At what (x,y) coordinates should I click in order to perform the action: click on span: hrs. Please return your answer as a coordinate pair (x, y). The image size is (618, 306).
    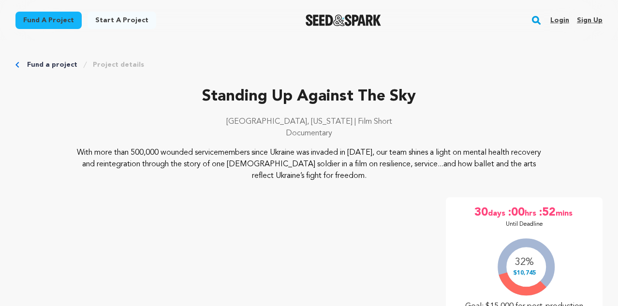
    Looking at the image, I should click on (532, 213).